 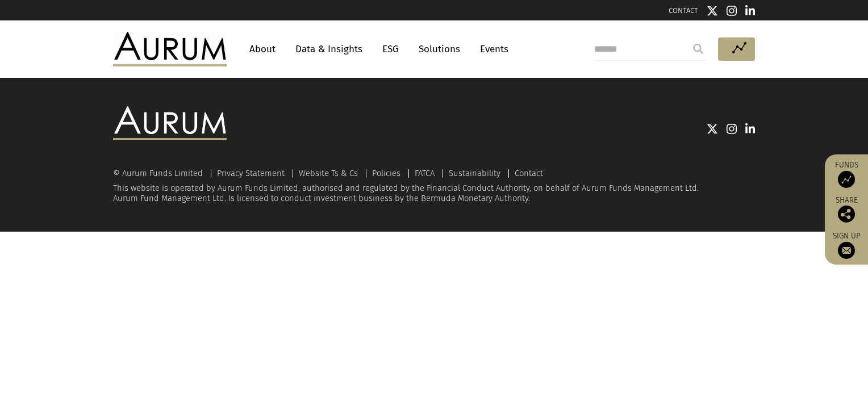 I want to click on a: Sustainability, so click(x=474, y=173).